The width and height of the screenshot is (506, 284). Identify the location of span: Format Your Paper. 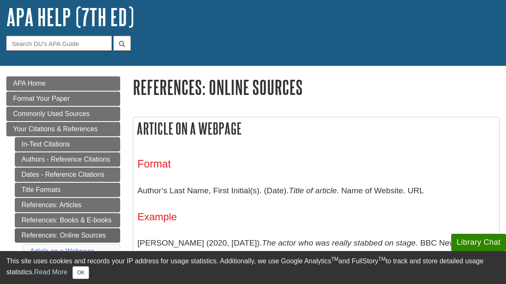
(41, 98).